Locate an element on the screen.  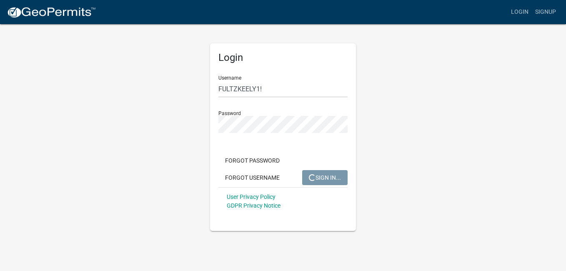
a: Login is located at coordinates (520, 12).